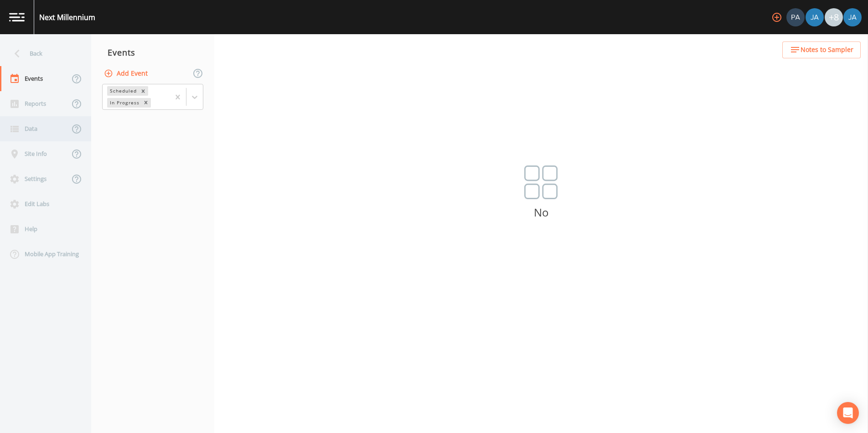  I want to click on div: Next Millennium, so click(67, 18).